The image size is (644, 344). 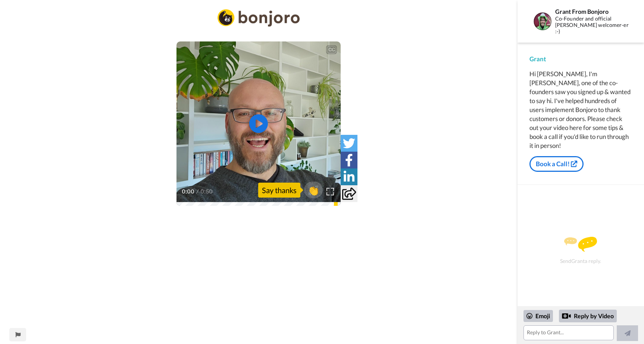 I want to click on div: CC, so click(x=331, y=49).